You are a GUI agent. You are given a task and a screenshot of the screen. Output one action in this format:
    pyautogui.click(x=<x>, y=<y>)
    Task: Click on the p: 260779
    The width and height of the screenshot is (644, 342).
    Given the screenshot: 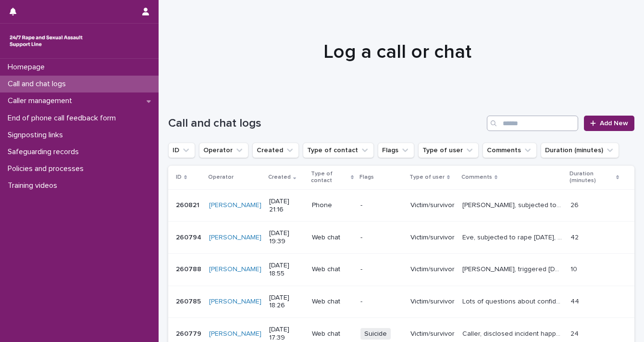 What is the action you would take?
    pyautogui.click(x=189, y=333)
    